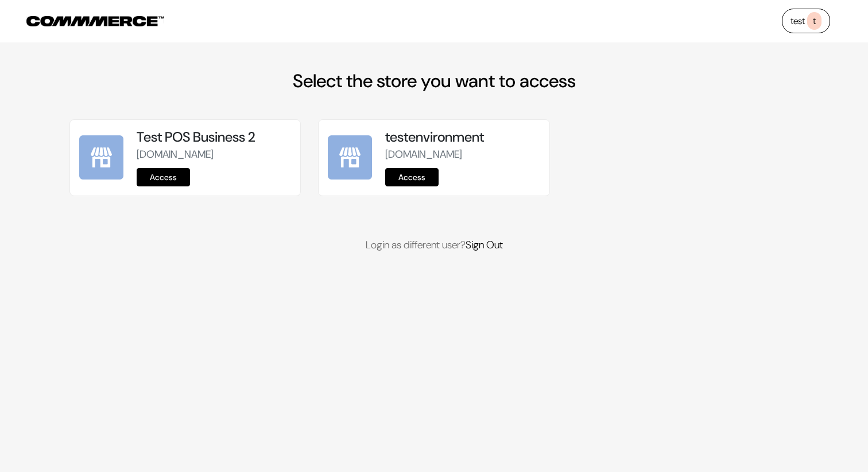  What do you see at coordinates (434, 245) in the screenshot?
I see `p: Login as different user?` at bounding box center [434, 245].